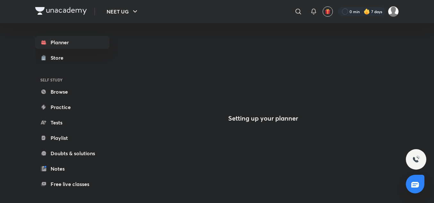 The image size is (434, 203). What do you see at coordinates (394, 12) in the screenshot?
I see `img: Mahi Singh` at bounding box center [394, 12].